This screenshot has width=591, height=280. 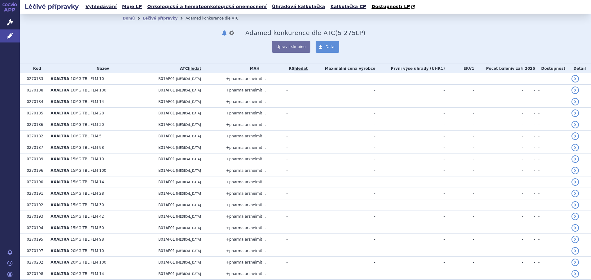 I want to click on span: 15MG TBL FLM 10, so click(x=87, y=159).